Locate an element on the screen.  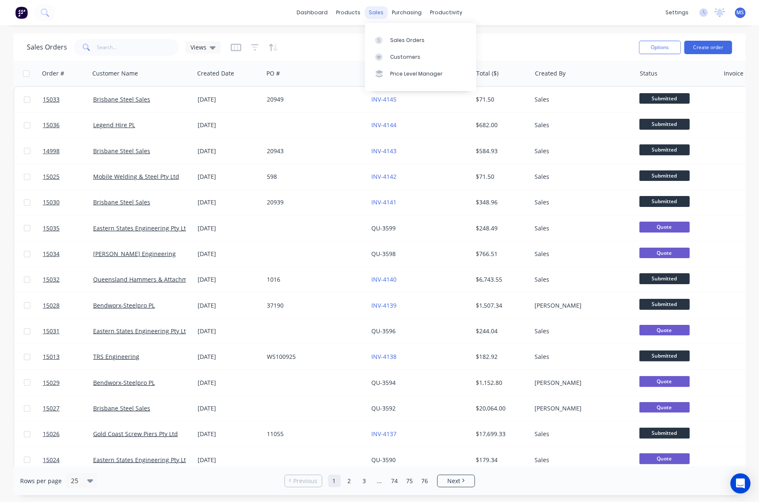
a: Page 74 is located at coordinates (395, 481).